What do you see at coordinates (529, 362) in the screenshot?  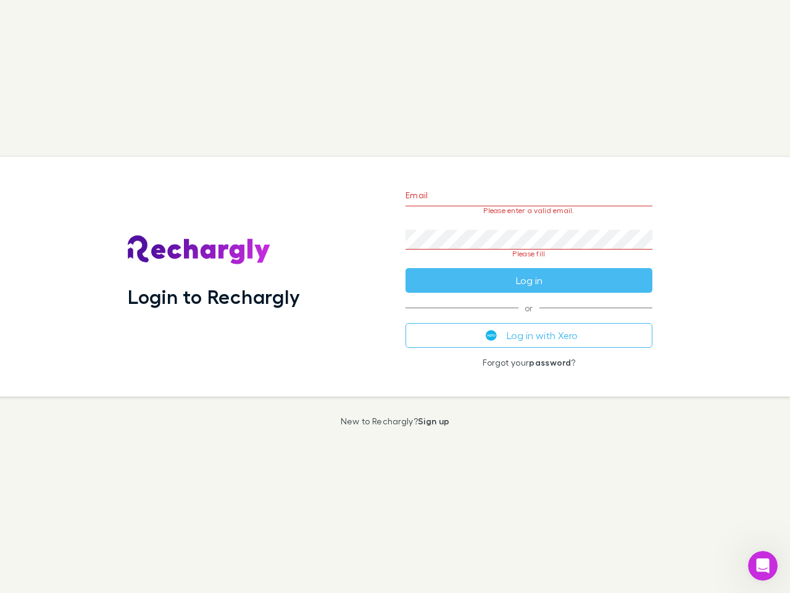 I see `p: Forgot your ?` at bounding box center [529, 362].